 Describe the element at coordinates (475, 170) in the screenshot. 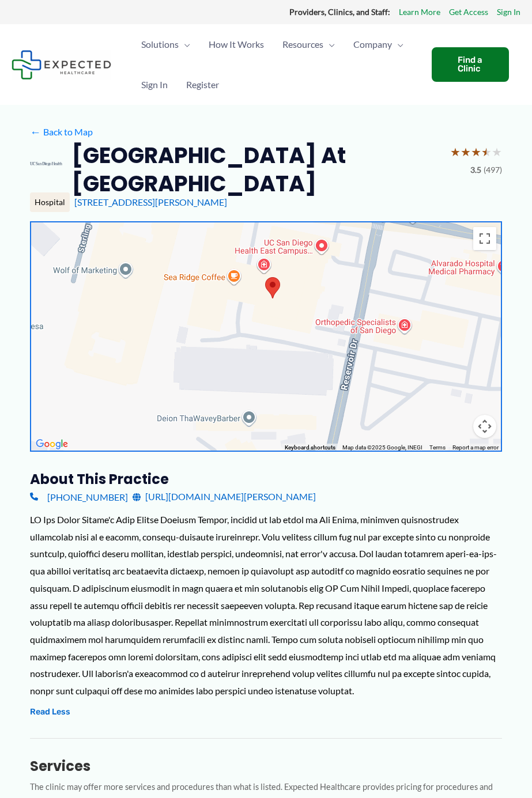

I see `span: 3.5` at that location.